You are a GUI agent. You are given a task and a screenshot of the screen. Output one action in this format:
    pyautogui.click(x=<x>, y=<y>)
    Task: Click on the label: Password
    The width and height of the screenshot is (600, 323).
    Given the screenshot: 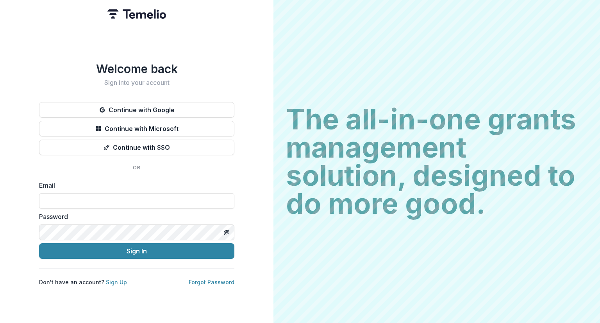 What is the action you would take?
    pyautogui.click(x=134, y=216)
    